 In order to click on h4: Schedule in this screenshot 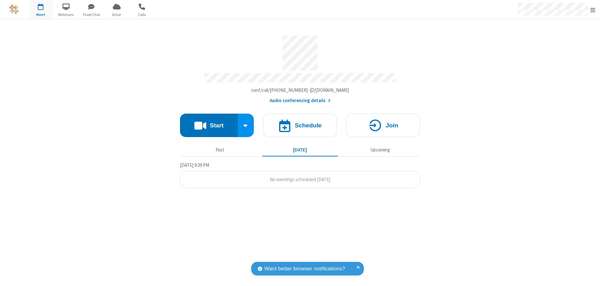, I will do `click(308, 125)`.